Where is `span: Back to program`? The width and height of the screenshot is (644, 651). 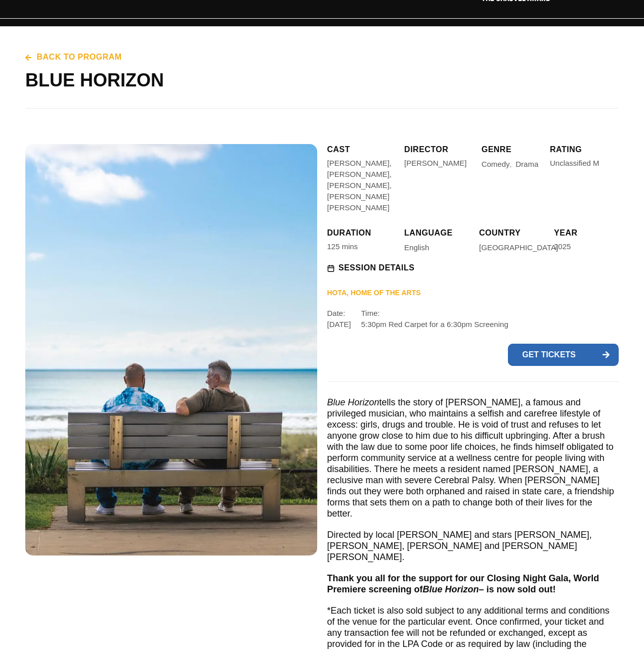 span: Back to program is located at coordinates (78, 57).